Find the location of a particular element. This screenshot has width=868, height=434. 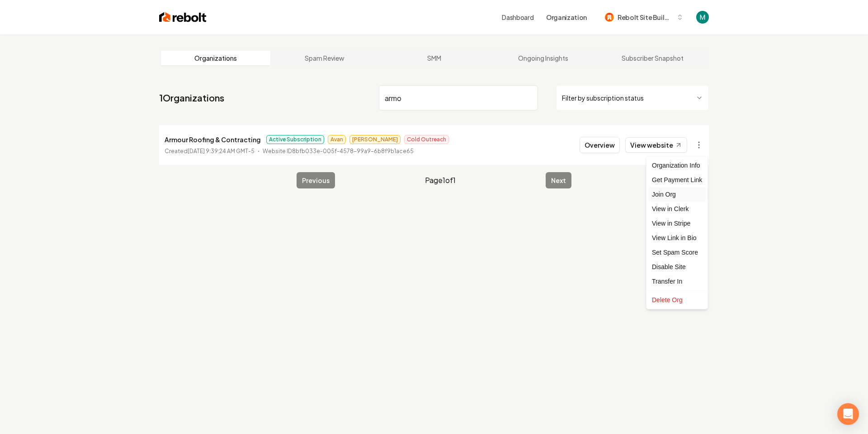

a: View Link in Bio is located at coordinates (677, 237).